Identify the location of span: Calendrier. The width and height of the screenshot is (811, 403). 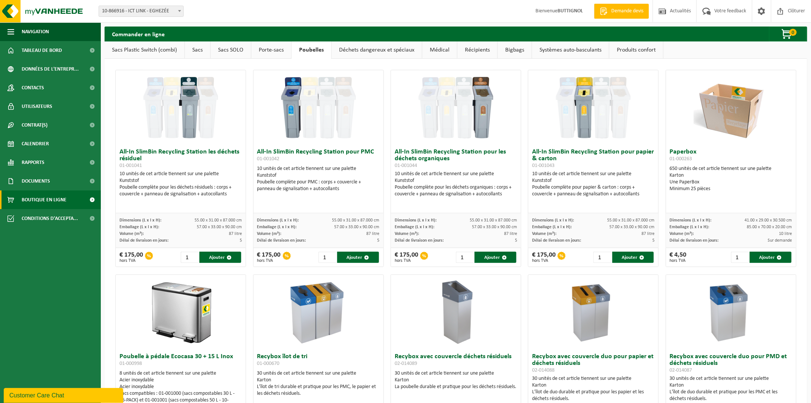
(35, 144).